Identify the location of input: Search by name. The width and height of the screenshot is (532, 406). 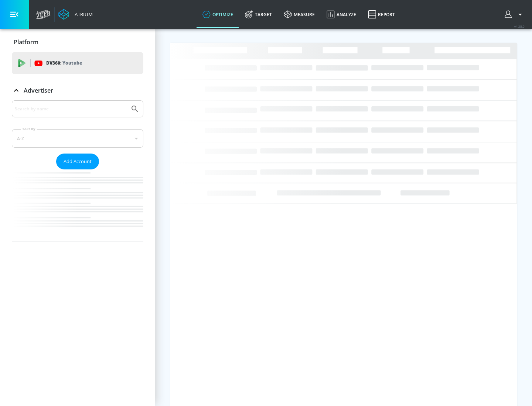
(71, 109).